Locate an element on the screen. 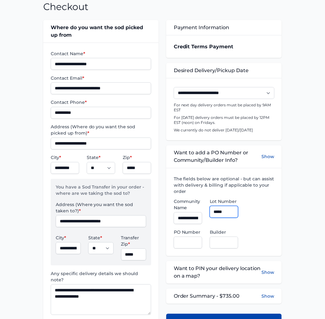 Image resolution: width=325 pixels, height=319 pixels. label: Contact Email is located at coordinates (101, 78).